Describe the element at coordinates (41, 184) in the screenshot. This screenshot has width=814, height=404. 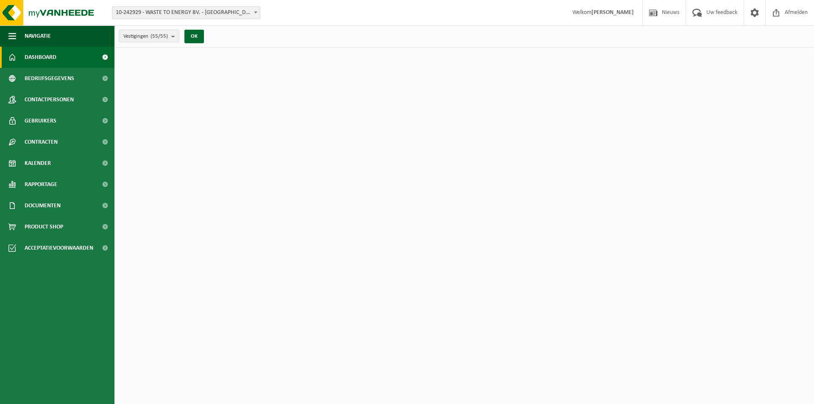
I see `span: Rapportage` at that location.